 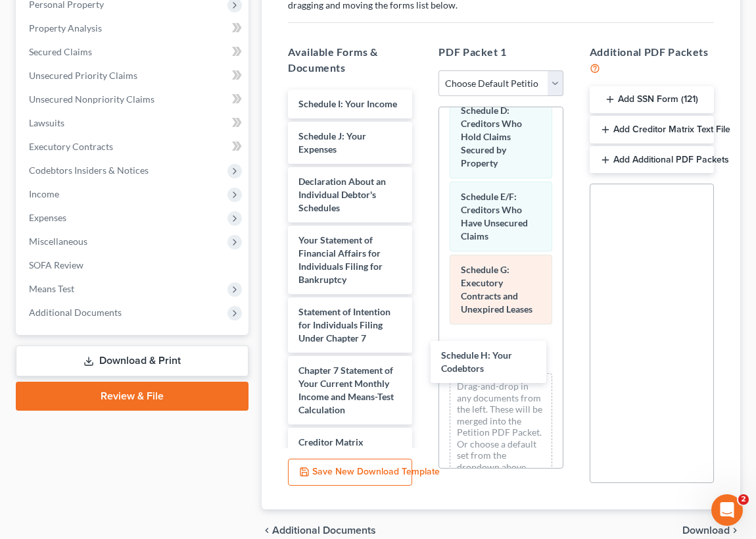 What do you see at coordinates (134, 147) in the screenshot?
I see `a: Executory Contracts` at bounding box center [134, 147].